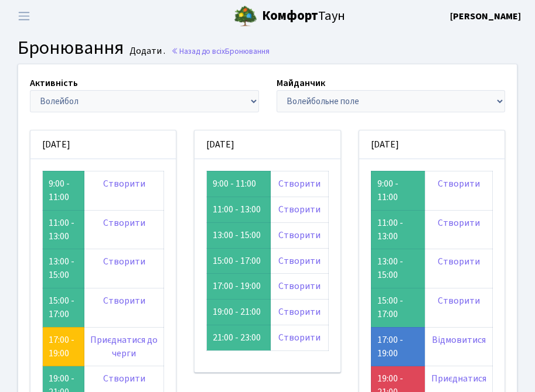  What do you see at coordinates (301, 83) in the screenshot?
I see `label: Майданчик` at bounding box center [301, 83].